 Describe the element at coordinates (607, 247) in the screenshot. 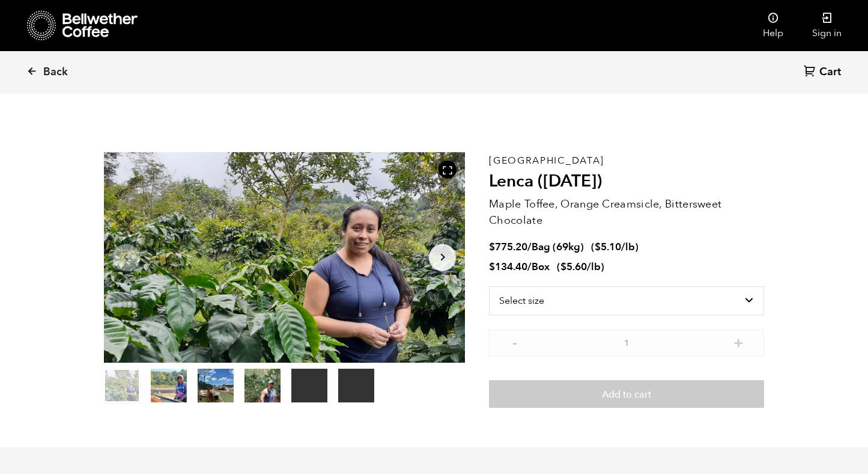

I see `bdi: 5.10` at that location.